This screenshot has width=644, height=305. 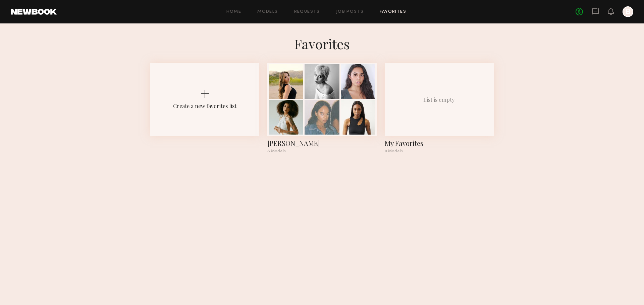 I want to click on a: List is emptyMy Favorites0 Models, so click(x=439, y=108).